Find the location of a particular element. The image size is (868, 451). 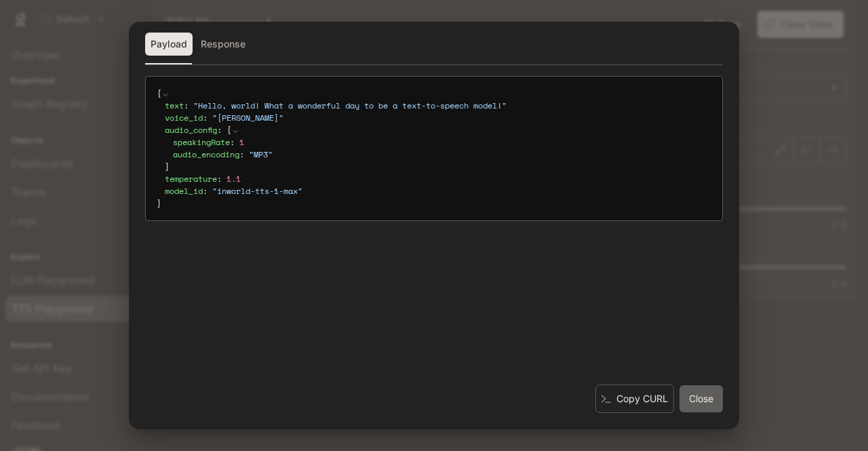

span: " MP3 " is located at coordinates (260, 154).